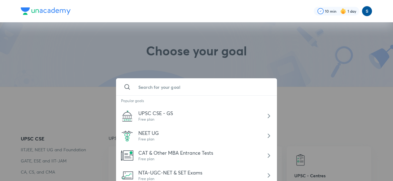  What do you see at coordinates (46, 11) in the screenshot?
I see `img: Company Logo` at bounding box center [46, 11].